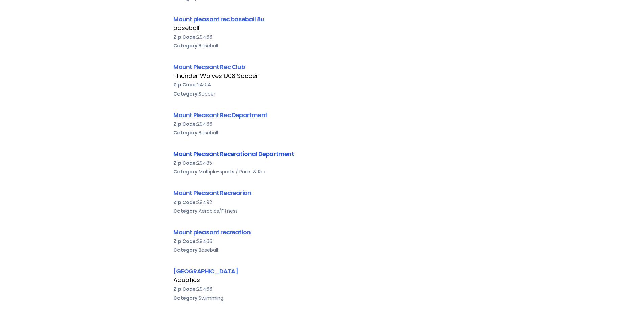  Describe the element at coordinates (322, 298) in the screenshot. I see `div: Swimming` at that location.